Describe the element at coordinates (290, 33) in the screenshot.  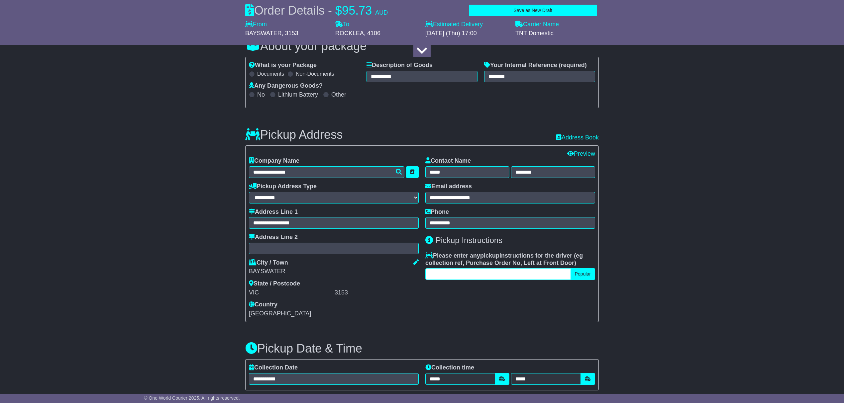
I see `span: , 3153` at that location.